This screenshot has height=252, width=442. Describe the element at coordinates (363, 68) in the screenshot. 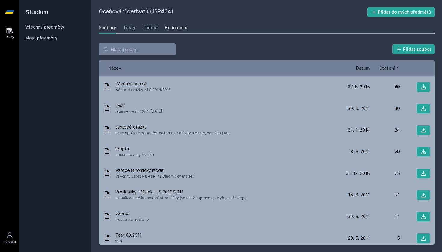

I see `span: Datum` at that location.